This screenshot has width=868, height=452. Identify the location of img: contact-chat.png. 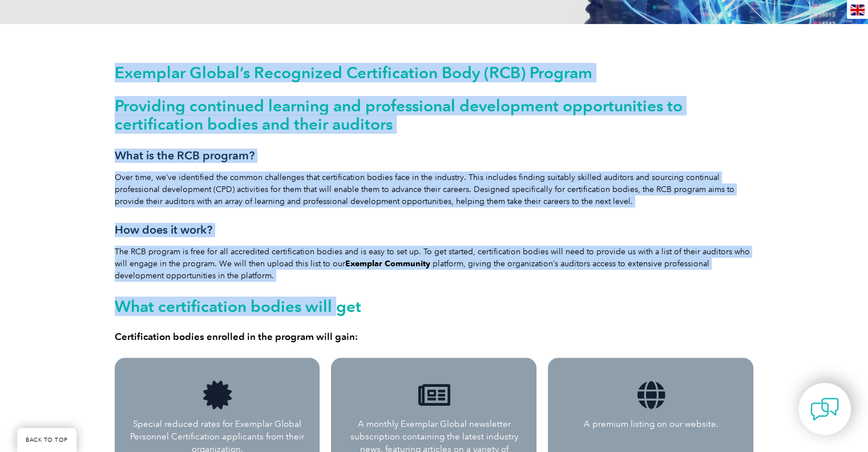
(825, 409).